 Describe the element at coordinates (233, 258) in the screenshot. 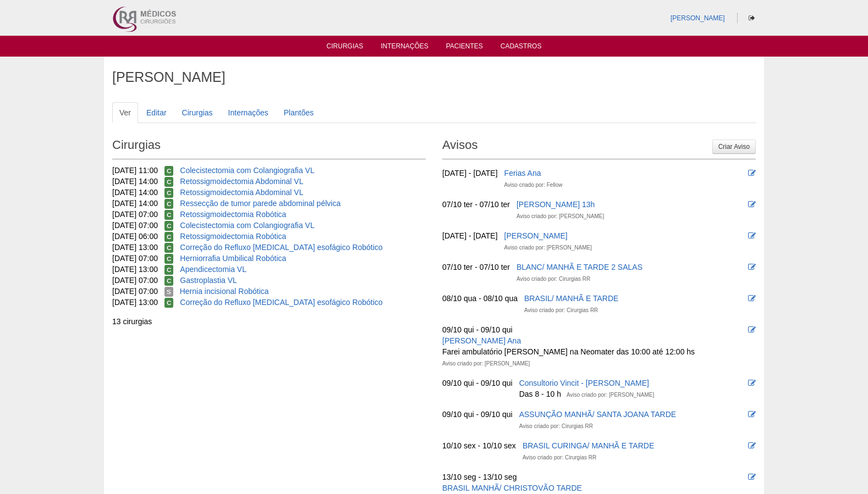

I see `a: Herniorrafia Umbilical Robótica` at that location.